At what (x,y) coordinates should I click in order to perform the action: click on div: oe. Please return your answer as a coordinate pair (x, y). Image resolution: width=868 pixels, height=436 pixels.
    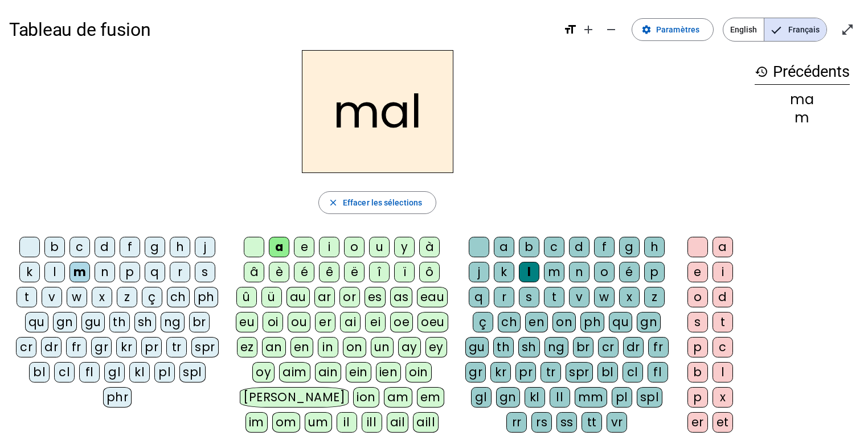
    Looking at the image, I should click on (401, 323).